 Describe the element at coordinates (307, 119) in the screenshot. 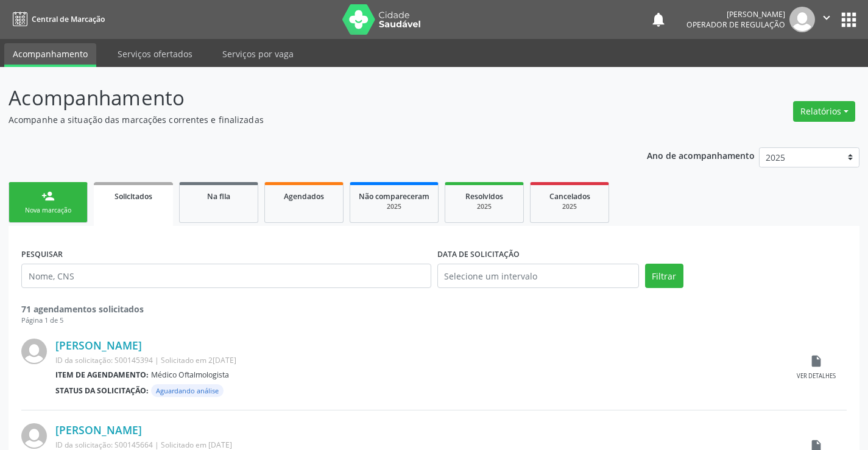

I see `p: Acompanhe a situação das marcações correntes e finalizadas` at that location.